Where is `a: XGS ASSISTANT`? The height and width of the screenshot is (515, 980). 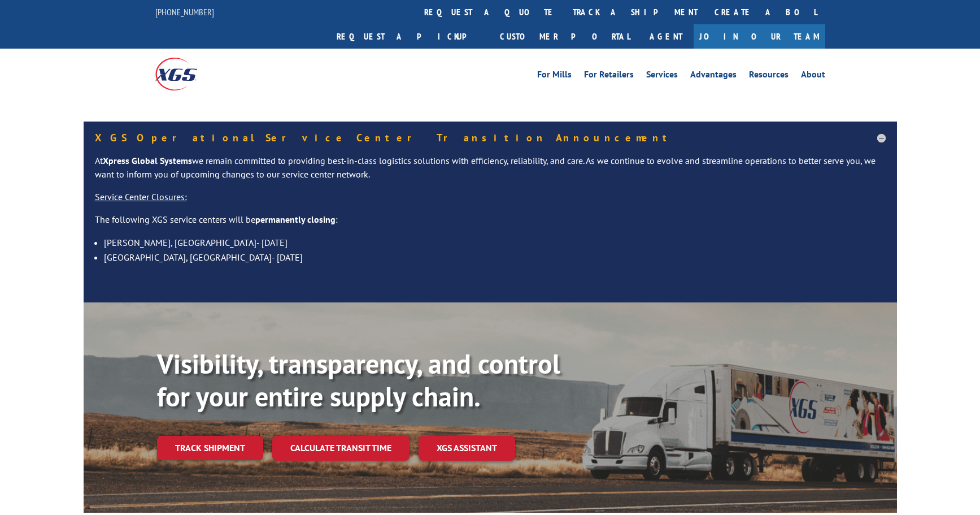
a: XGS ASSISTANT is located at coordinates (467, 447).